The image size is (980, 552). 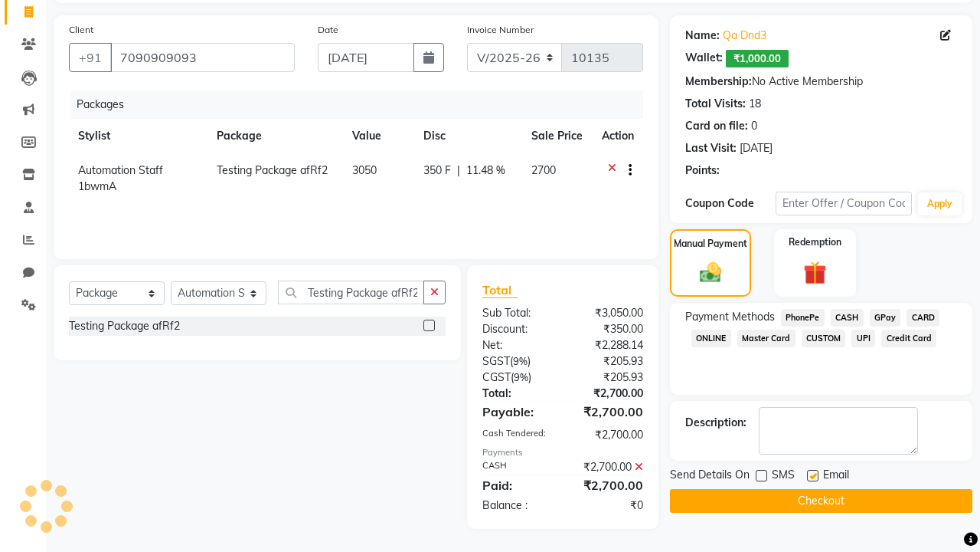 I want to click on span: 2700, so click(x=544, y=170).